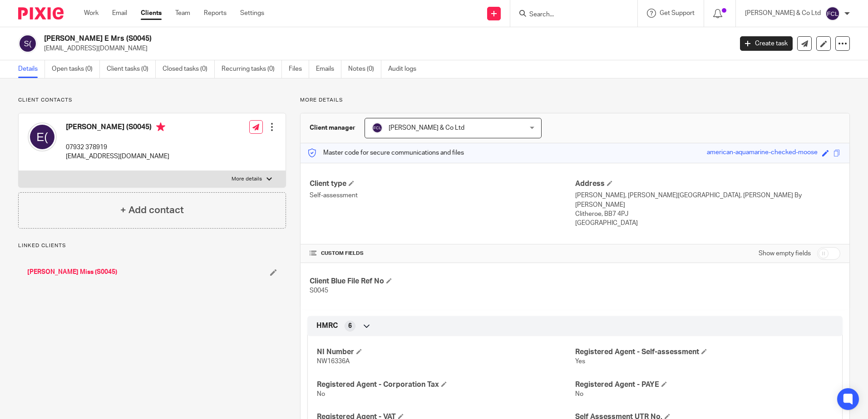  What do you see at coordinates (766, 43) in the screenshot?
I see `a: Create task` at bounding box center [766, 43].